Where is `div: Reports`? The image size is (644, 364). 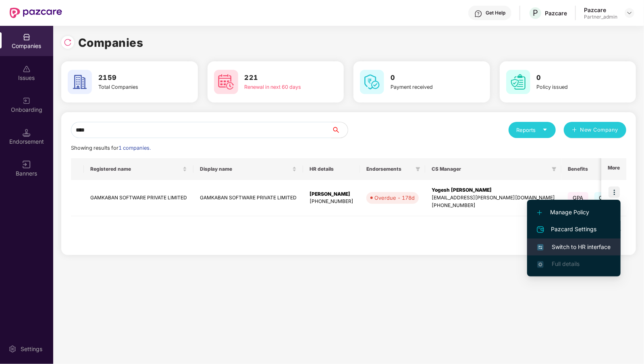
div: Reports is located at coordinates (532, 130).